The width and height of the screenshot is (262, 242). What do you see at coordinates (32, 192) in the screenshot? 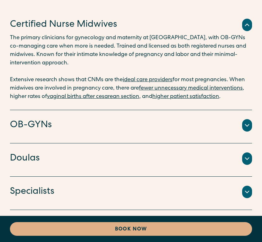
I see `h4: Specialists` at bounding box center [32, 192].